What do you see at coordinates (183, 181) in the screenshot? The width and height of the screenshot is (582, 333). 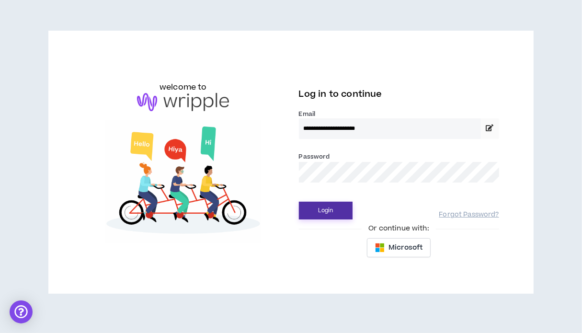 I see `img: Welcome to Wripple` at bounding box center [183, 181].